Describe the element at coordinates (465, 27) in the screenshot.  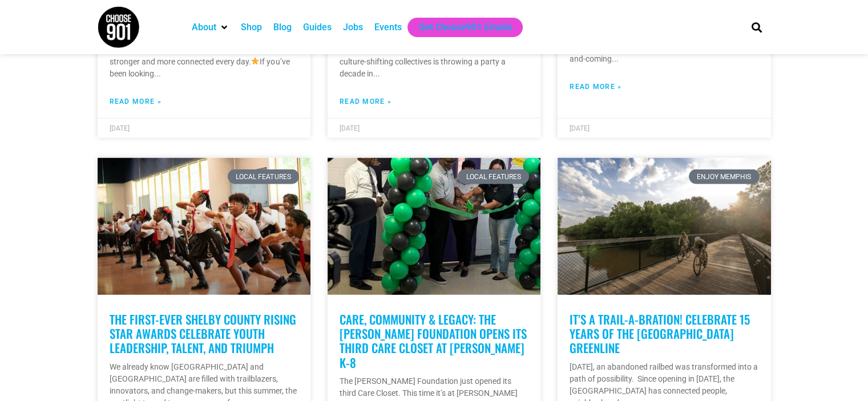
I see `a: Get Choose901 Emails` at that location.